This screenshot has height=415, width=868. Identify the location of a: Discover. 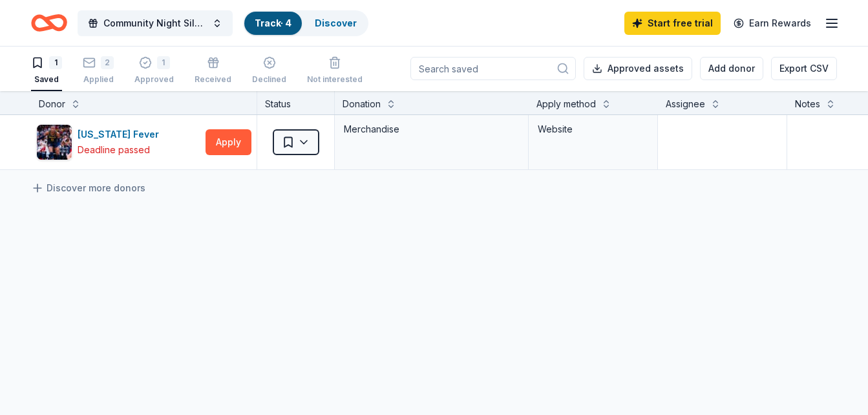
(335, 23).